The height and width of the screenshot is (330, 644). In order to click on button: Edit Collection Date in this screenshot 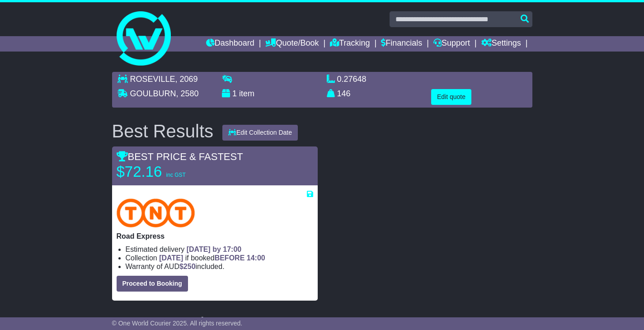, I will do `click(260, 133)`.